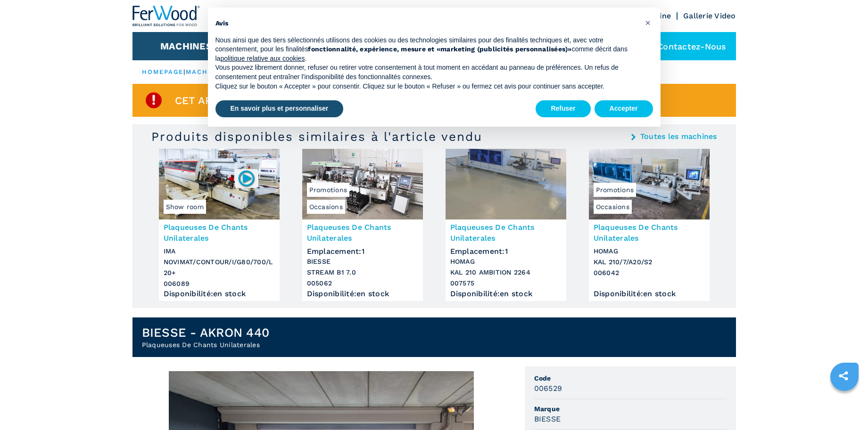  Describe the element at coordinates (427, 87) in the screenshot. I see `p: Cliquez sur le bouton « Accepter » pour consentir. Cliquez sur le bouton « Refuser » ou fermez ce...` at that location.